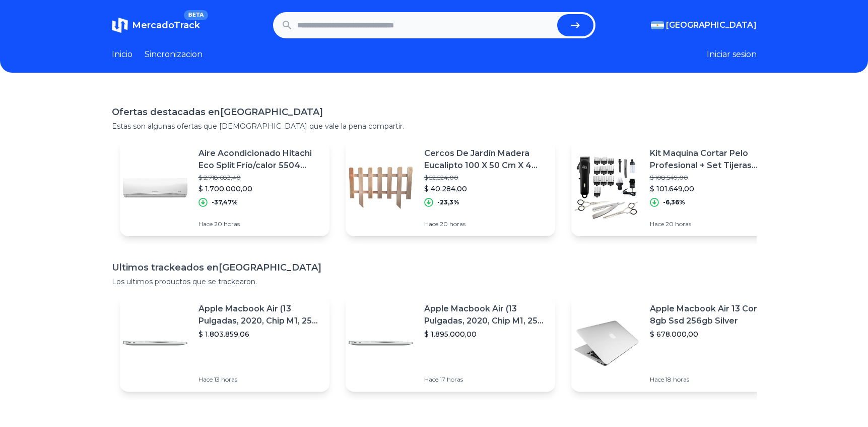 The image size is (868, 427). I want to click on p: Hace 17 horas, so click(486, 379).